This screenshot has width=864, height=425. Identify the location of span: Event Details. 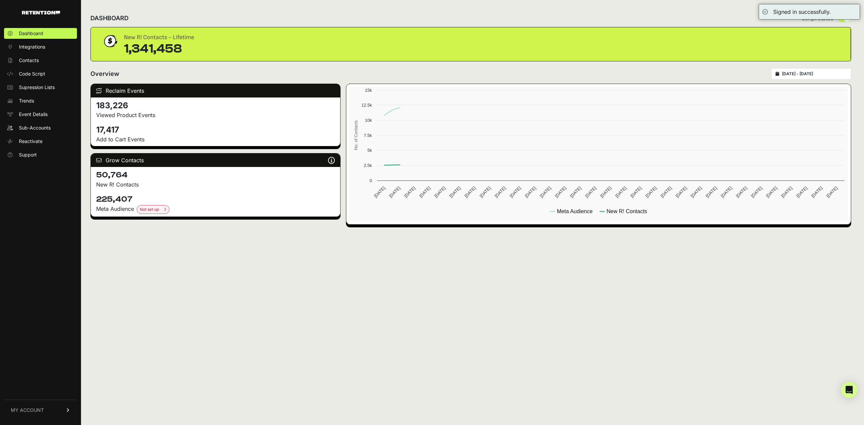
(33, 114).